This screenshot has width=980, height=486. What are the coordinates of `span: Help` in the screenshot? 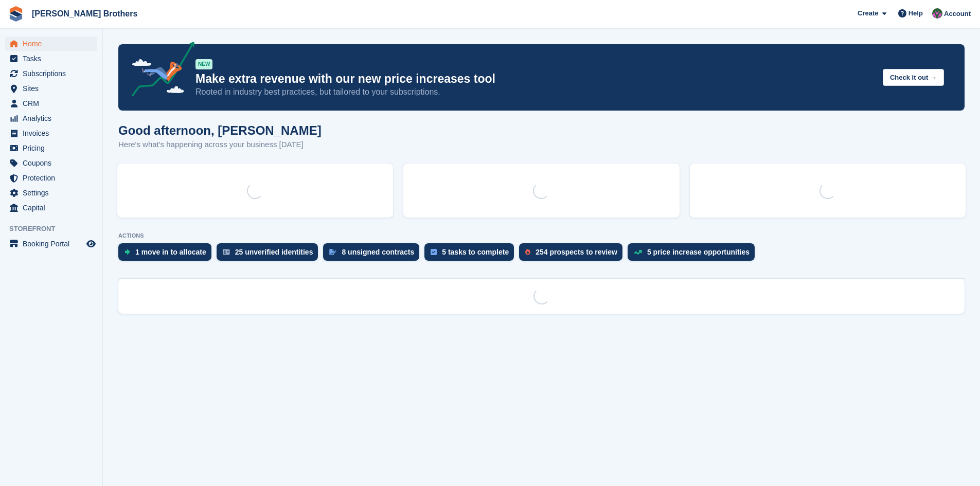 It's located at (916, 13).